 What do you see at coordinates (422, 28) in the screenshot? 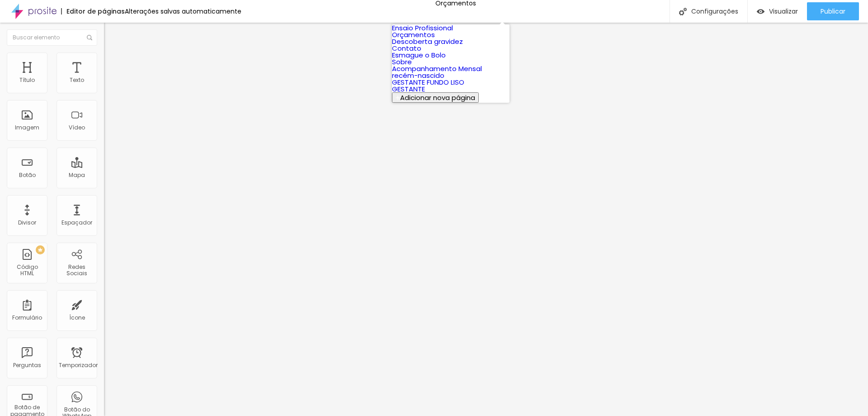
I see `a: Ensaio Profissional` at bounding box center [422, 28].